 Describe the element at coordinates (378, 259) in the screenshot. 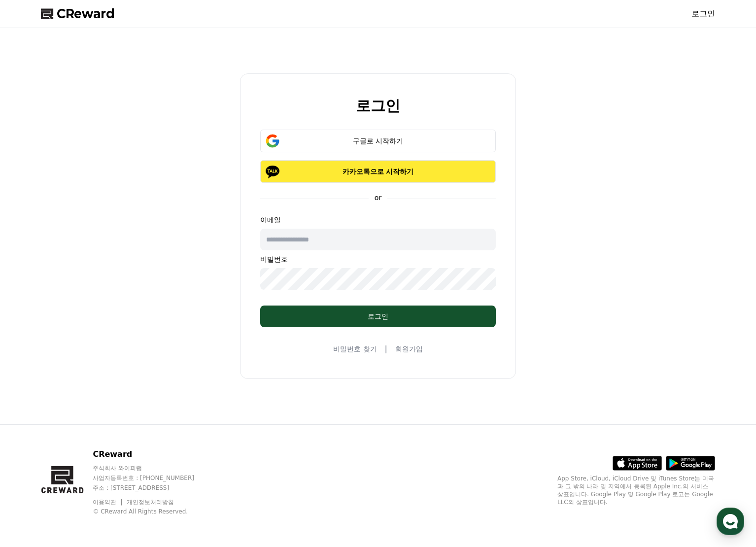

I see `p: 비밀번호` at that location.